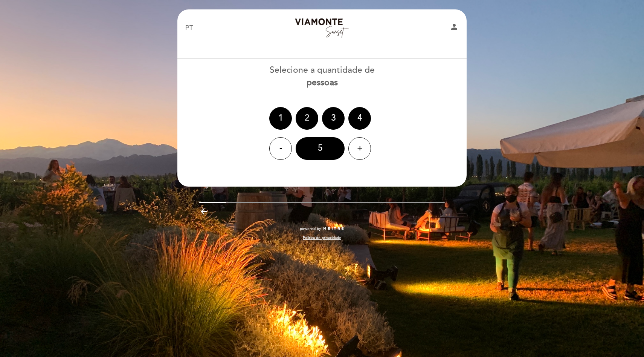 This screenshot has height=357, width=644. Describe the element at coordinates (360, 118) in the screenshot. I see `div: 4` at that location.